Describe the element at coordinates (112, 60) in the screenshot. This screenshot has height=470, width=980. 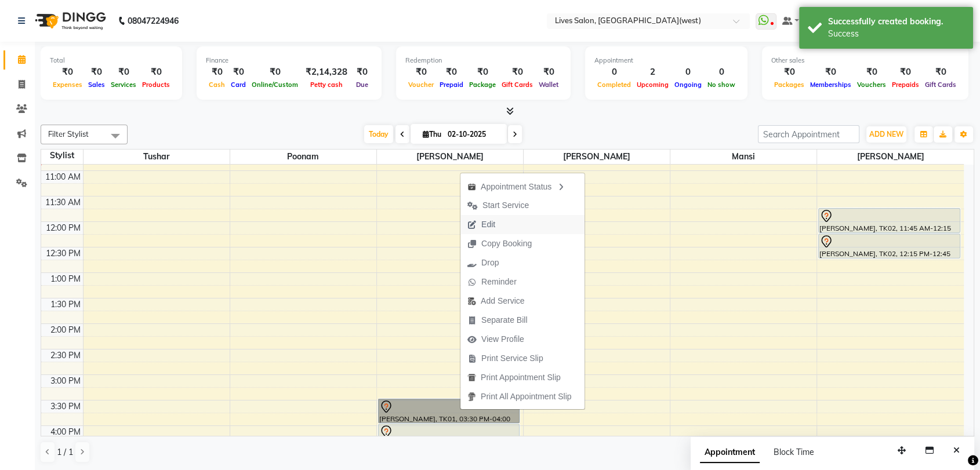
I see `div: Total` at that location.